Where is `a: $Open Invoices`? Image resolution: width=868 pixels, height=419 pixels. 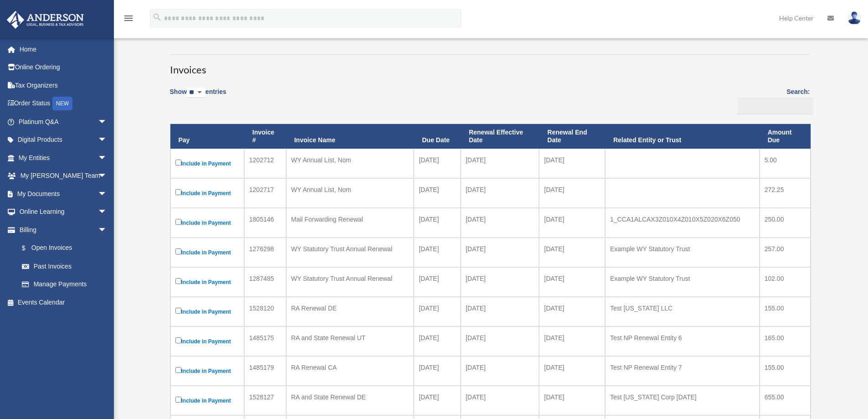
a: $Open Invoices is located at coordinates (62, 248).